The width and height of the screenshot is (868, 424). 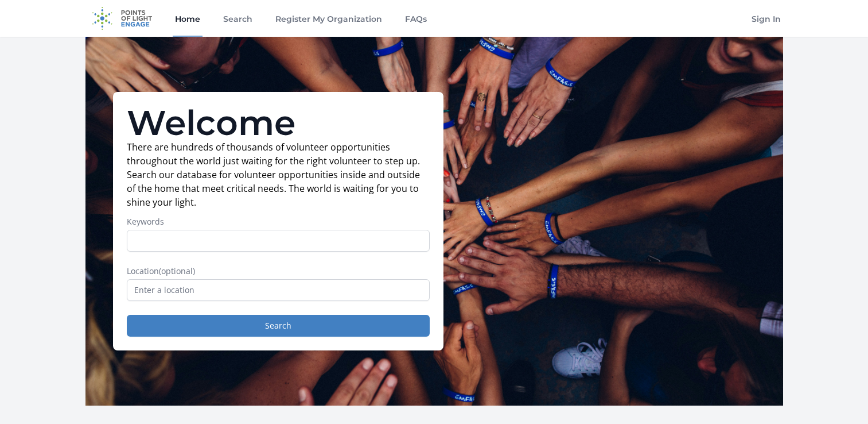 What do you see at coordinates (278, 123) in the screenshot?
I see `h1: Welcome` at bounding box center [278, 123].